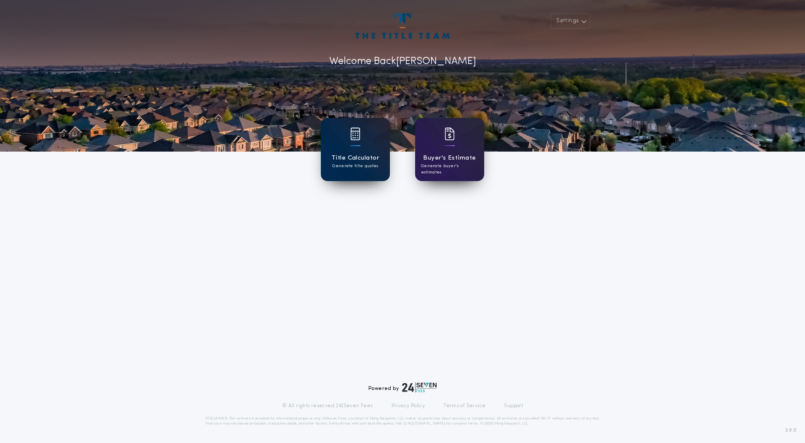  Describe the element at coordinates (449, 158) in the screenshot. I see `h1: Buyer's Estimate` at that location.